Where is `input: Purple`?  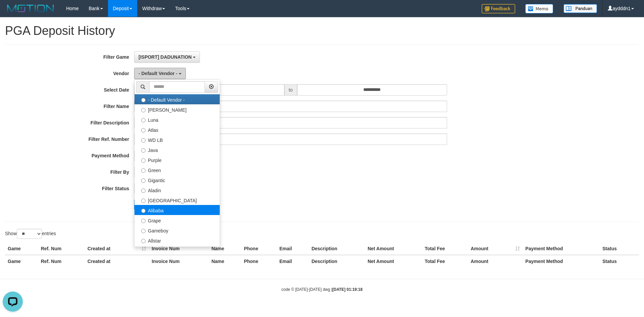 input: Purple is located at coordinates (144, 160).